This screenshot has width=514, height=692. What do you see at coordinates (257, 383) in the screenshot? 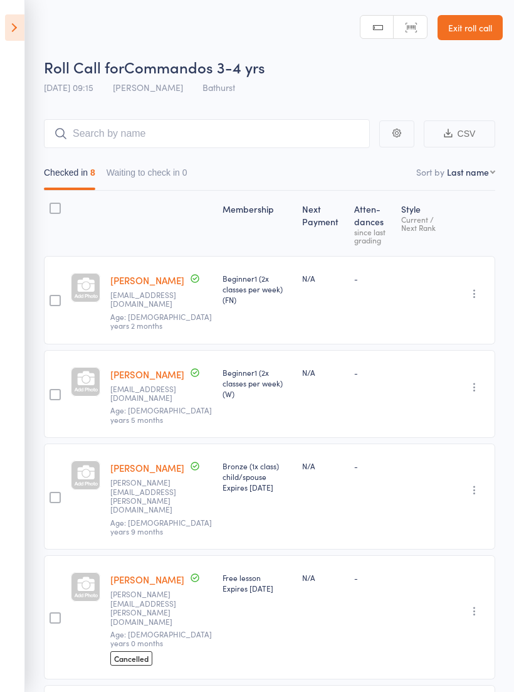
I see `div: Beginner1 (2x classes per week) (W)` at bounding box center [257, 383].